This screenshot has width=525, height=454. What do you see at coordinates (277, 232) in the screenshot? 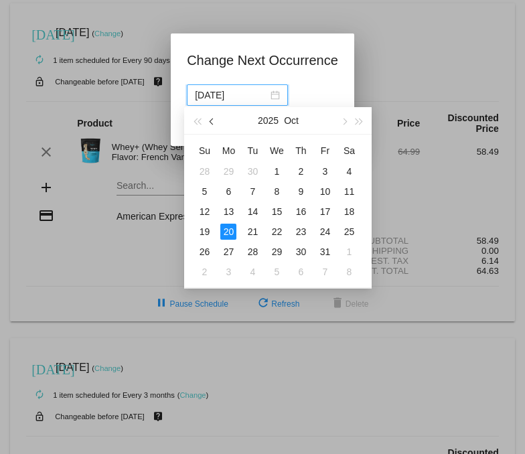
I see `td: 10/22/2025` at bounding box center [277, 232].